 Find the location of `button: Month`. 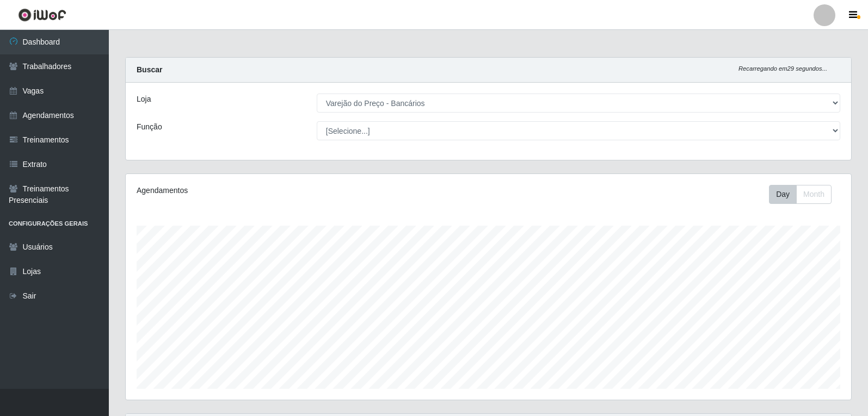

button: Month is located at coordinates (813, 194).